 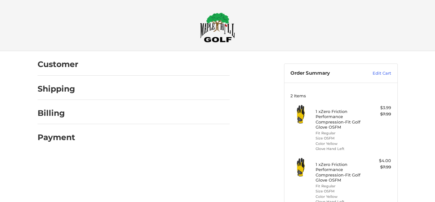 What do you see at coordinates (56, 113) in the screenshot?
I see `h2: Billing` at bounding box center [56, 113].